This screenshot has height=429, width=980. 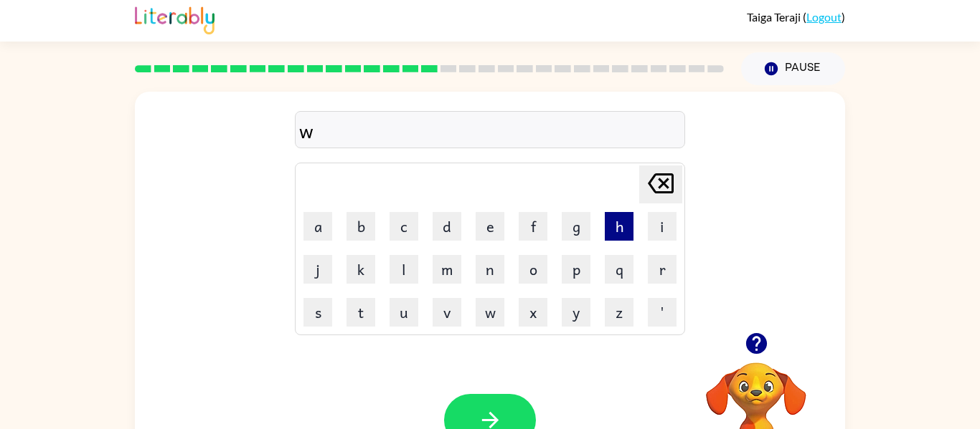 I want to click on button: n, so click(x=490, y=270).